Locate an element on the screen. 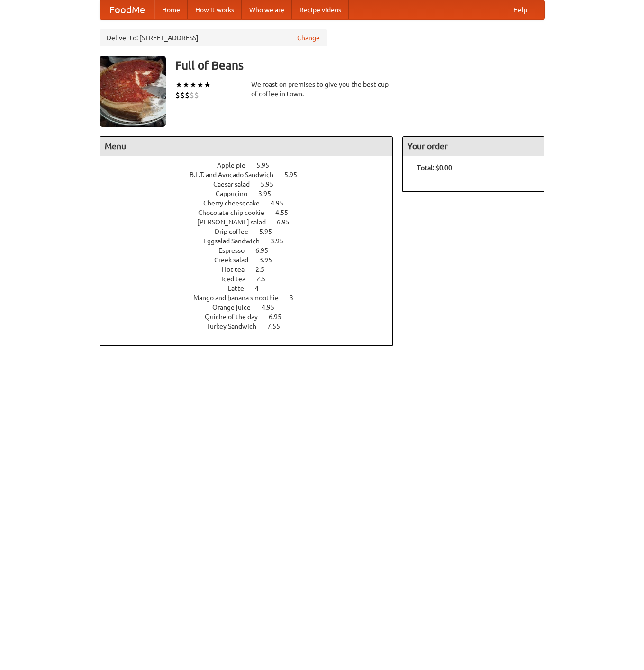  a: Hot tea 2.5 is located at coordinates (251, 270).